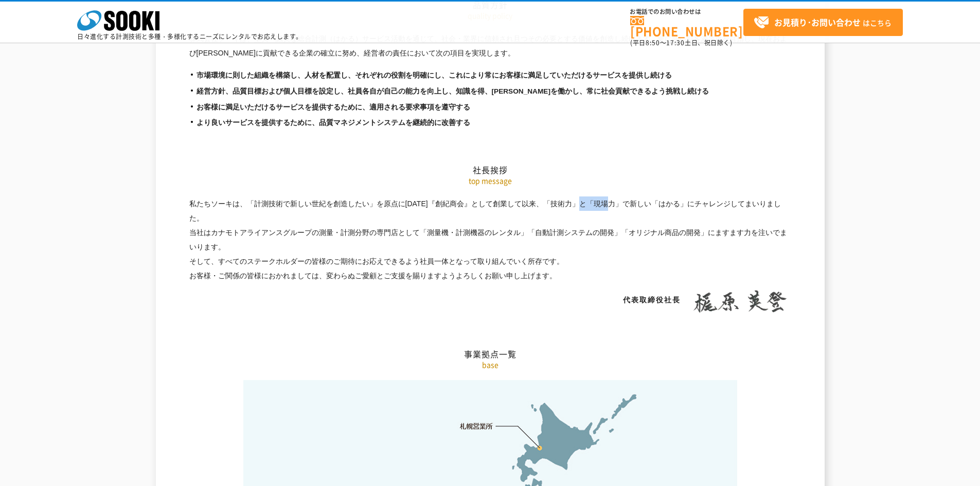 This screenshot has width=980, height=486. What do you see at coordinates (490, 118) in the screenshot?
I see `h2: 社長挨拶` at bounding box center [490, 118].